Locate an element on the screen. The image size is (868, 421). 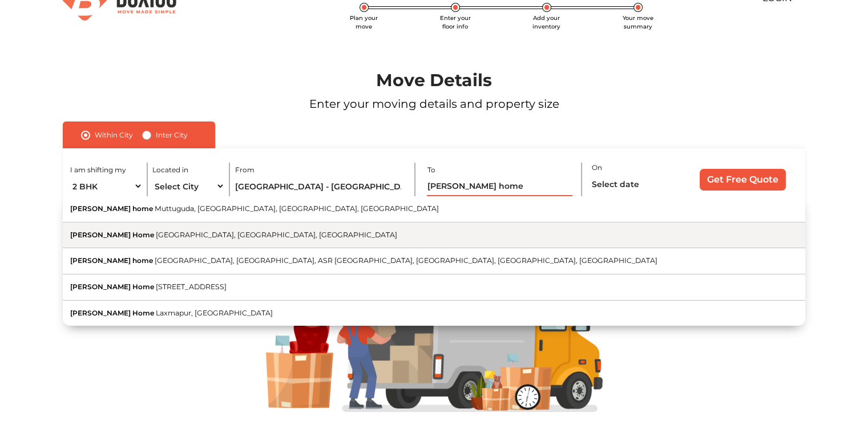
label: I am shifting my is located at coordinates (98, 170).